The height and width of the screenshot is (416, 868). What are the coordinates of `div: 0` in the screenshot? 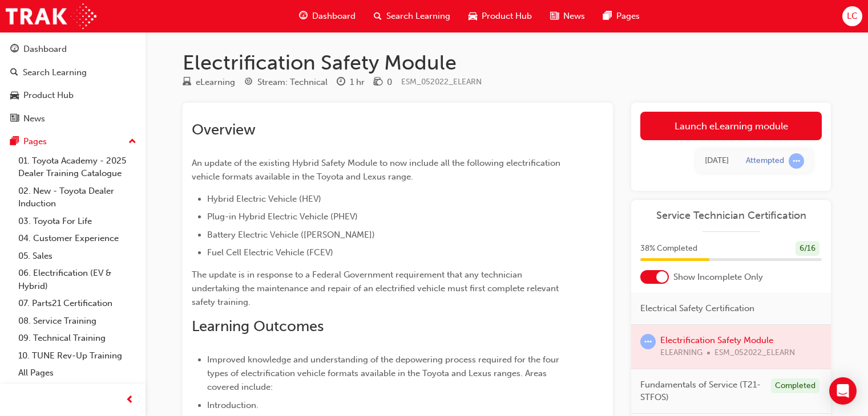 It's located at (390, 82).